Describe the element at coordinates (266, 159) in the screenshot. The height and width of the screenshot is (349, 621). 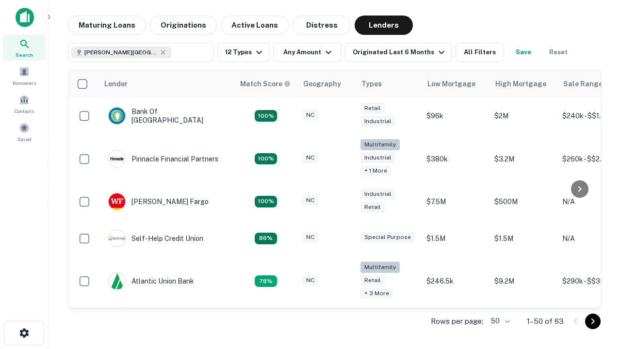
I see `div: Matching Properties: 23, hasApolloMatch: undefined` at that location.